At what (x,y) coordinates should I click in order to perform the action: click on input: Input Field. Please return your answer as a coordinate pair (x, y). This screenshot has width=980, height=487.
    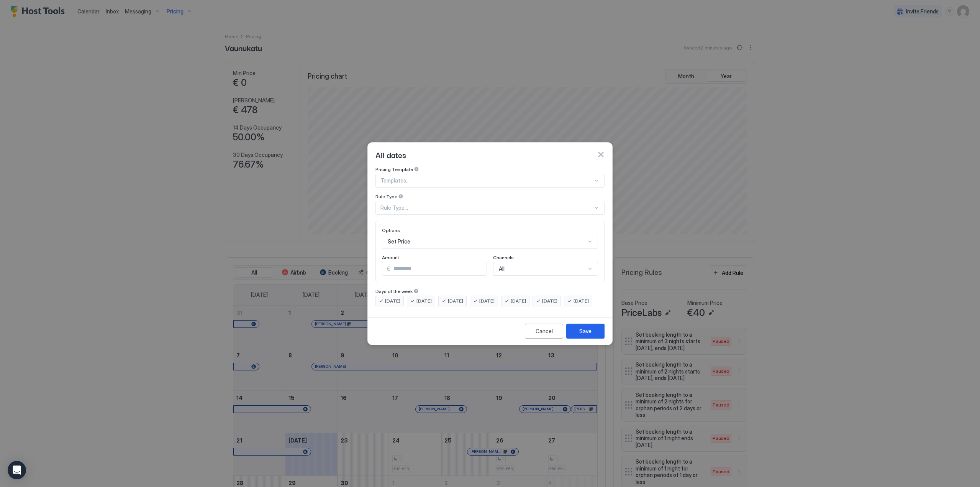
    Looking at the image, I should click on (438, 269).